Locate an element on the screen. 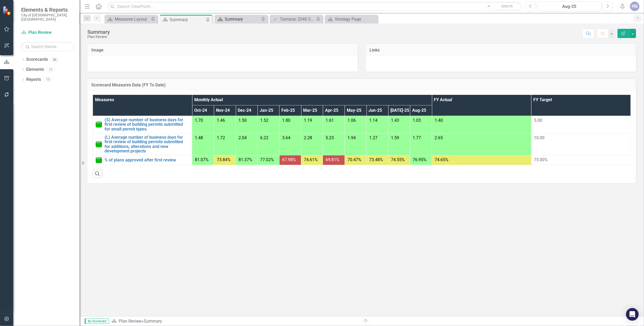 This screenshot has width=644, height=326. span: 1.52 is located at coordinates (264, 121).